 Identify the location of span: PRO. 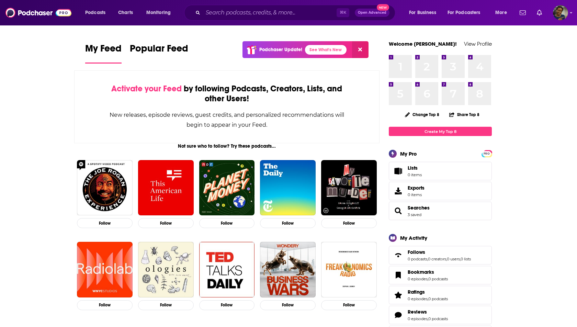
(487, 154).